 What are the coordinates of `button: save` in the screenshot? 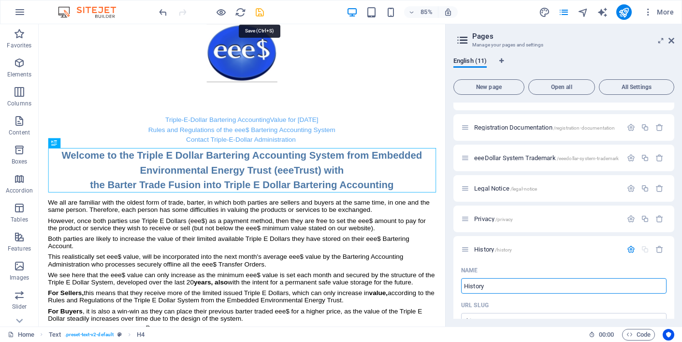 It's located at (260, 12).